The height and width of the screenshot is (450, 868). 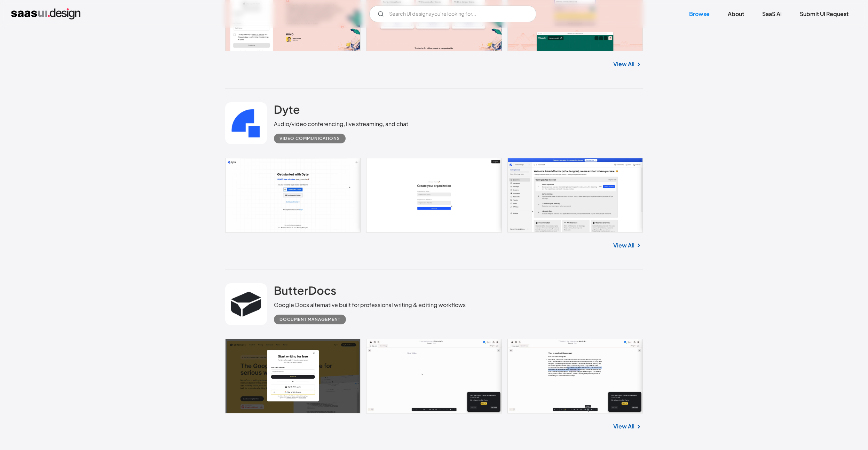 What do you see at coordinates (287, 111) in the screenshot?
I see `a: Dyte` at bounding box center [287, 111].